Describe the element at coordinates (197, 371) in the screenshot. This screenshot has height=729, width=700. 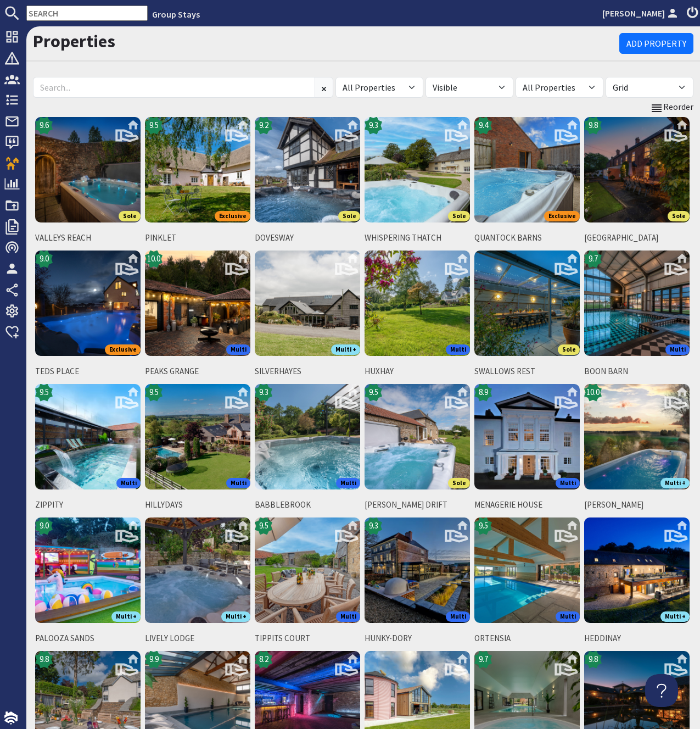
I see `span: PEAKS GRANGE` at that location.